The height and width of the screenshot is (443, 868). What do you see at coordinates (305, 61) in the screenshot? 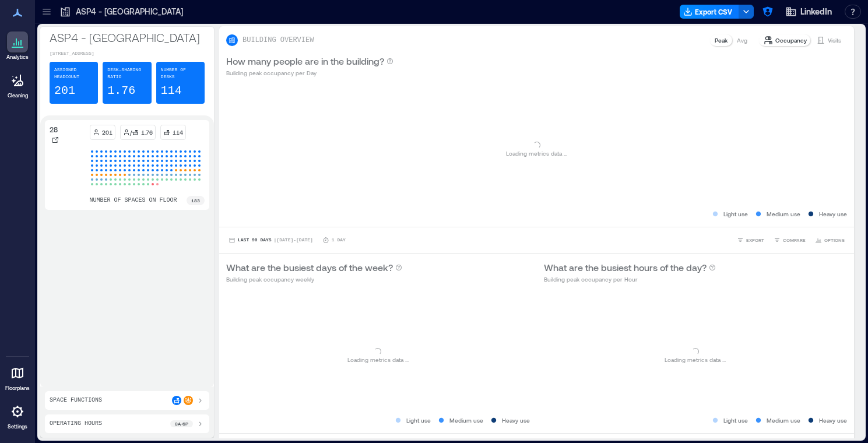
I see `p: How many people are in the building?` at bounding box center [305, 61].